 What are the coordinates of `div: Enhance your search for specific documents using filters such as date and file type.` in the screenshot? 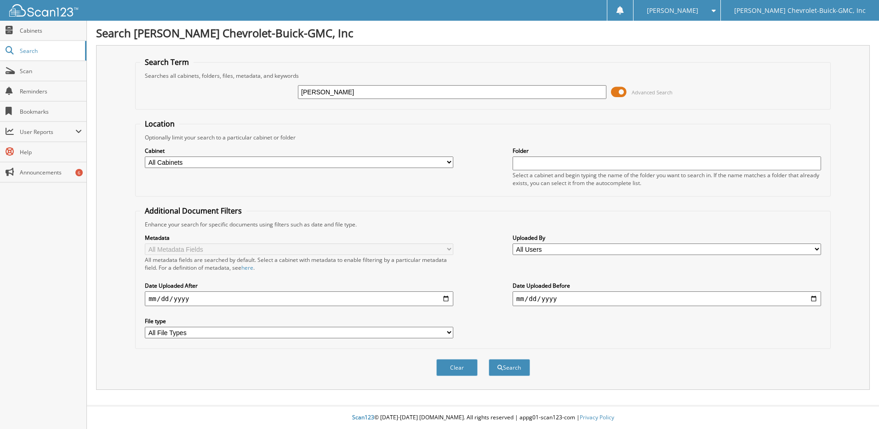 It's located at (483, 224).